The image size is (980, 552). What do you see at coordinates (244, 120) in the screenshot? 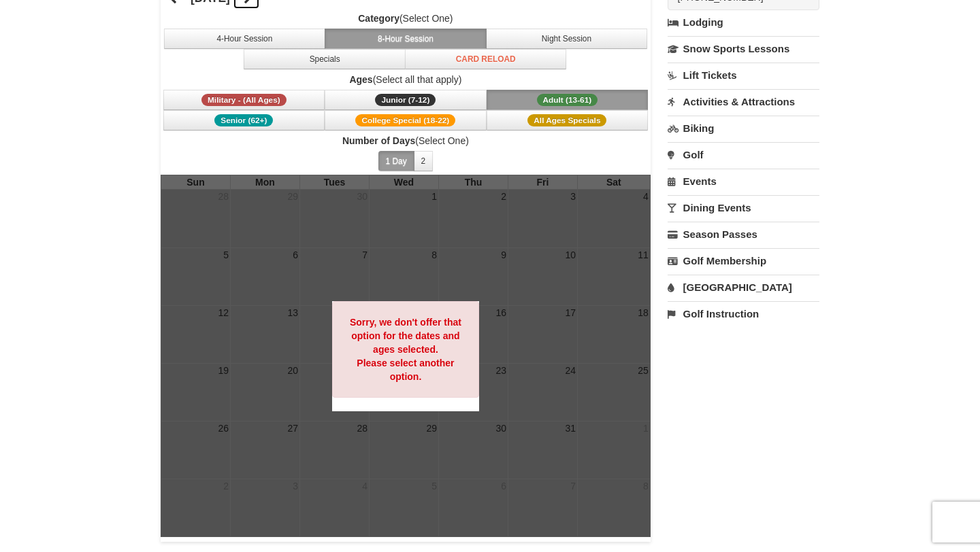
I see `span: Senior (62+)` at bounding box center [244, 120].